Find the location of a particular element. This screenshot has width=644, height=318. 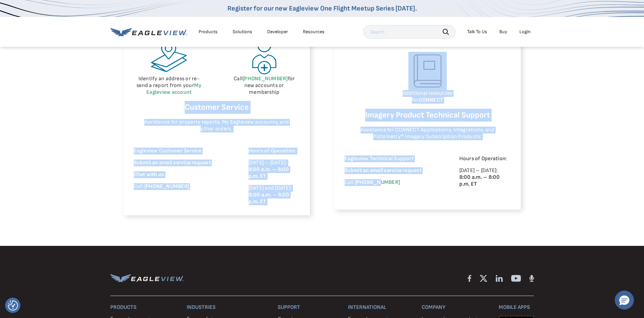

h6: Customer Service is located at coordinates (216, 107).